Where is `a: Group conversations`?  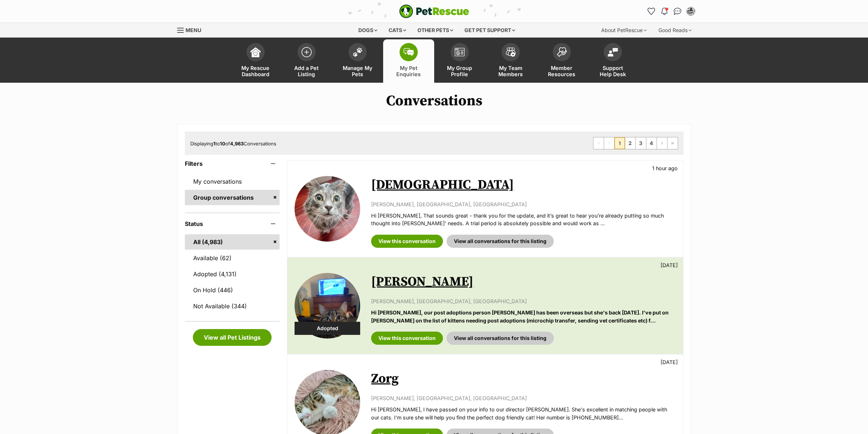 a: Group conversations is located at coordinates (232, 198).